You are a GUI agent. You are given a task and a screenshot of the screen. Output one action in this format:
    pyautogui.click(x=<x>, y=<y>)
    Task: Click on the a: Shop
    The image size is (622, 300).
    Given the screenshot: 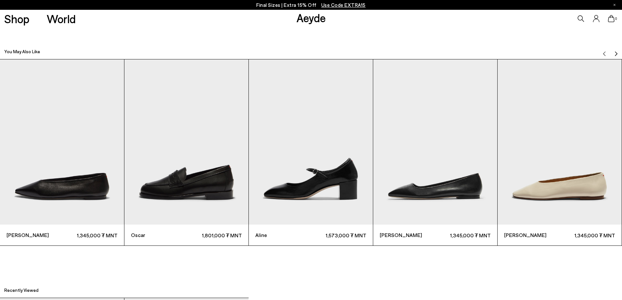 What is the action you would take?
    pyautogui.click(x=17, y=19)
    